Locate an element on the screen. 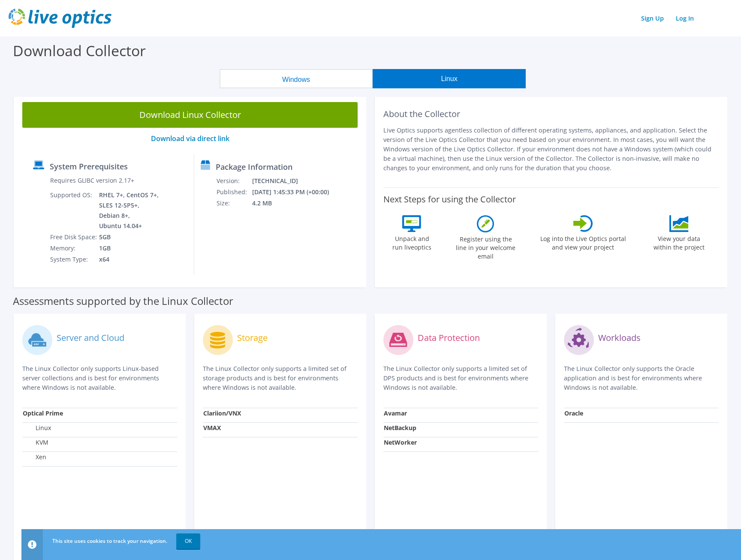  label: Download Collector is located at coordinates (79, 51).